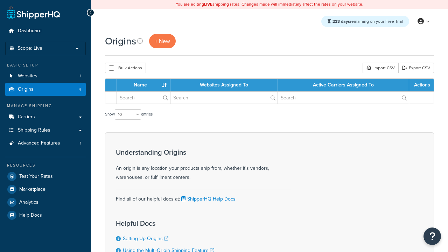  Describe the element at coordinates (45, 143) in the screenshot. I see `li: Advanced Features` at that location.